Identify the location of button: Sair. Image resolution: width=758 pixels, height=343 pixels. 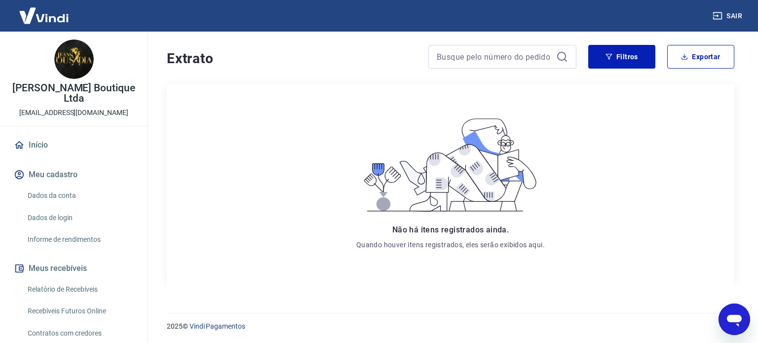
(729, 16).